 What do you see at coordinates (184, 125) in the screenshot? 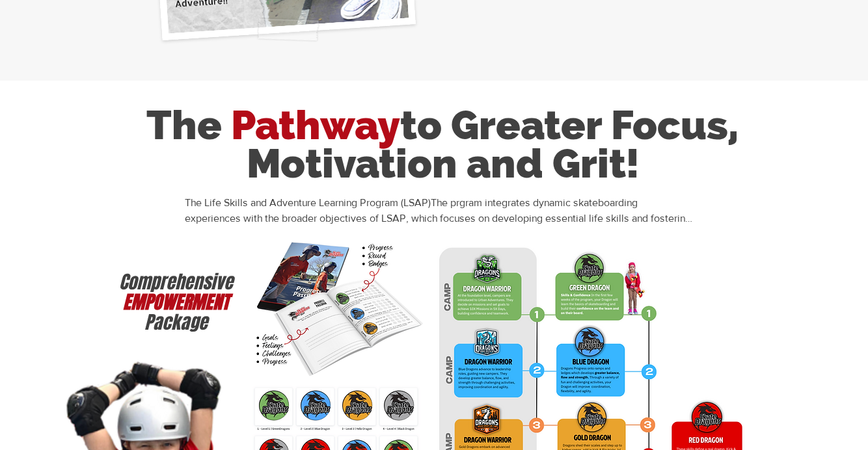
I see `span: The` at bounding box center [184, 125].